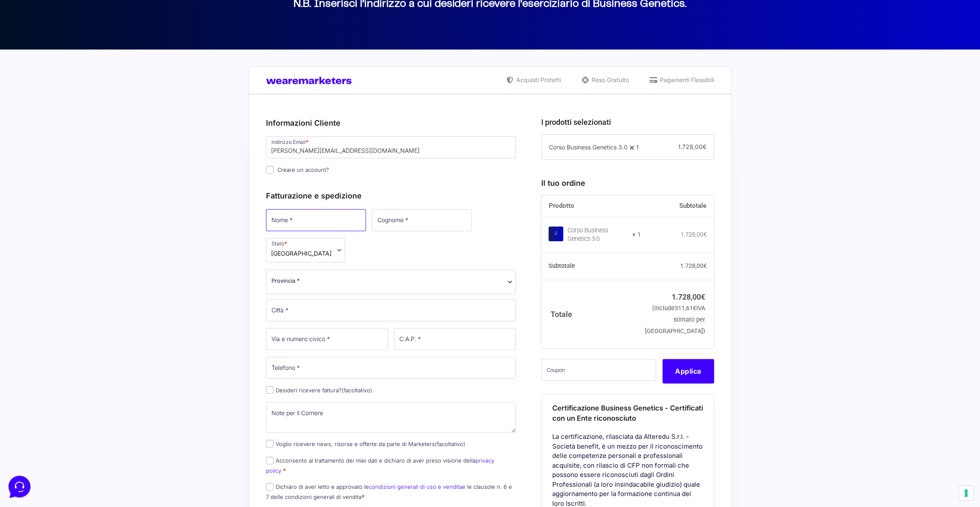 Image resolution: width=980 pixels, height=507 pixels. Describe the element at coordinates (33, 281) in the screenshot. I see `button: Home` at that location.